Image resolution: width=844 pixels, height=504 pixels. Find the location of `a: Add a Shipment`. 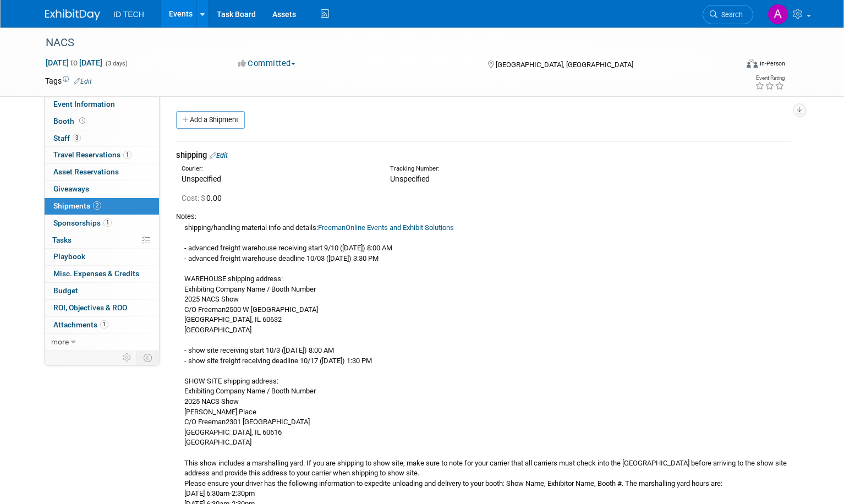

a: Add a Shipment is located at coordinates (210, 120).